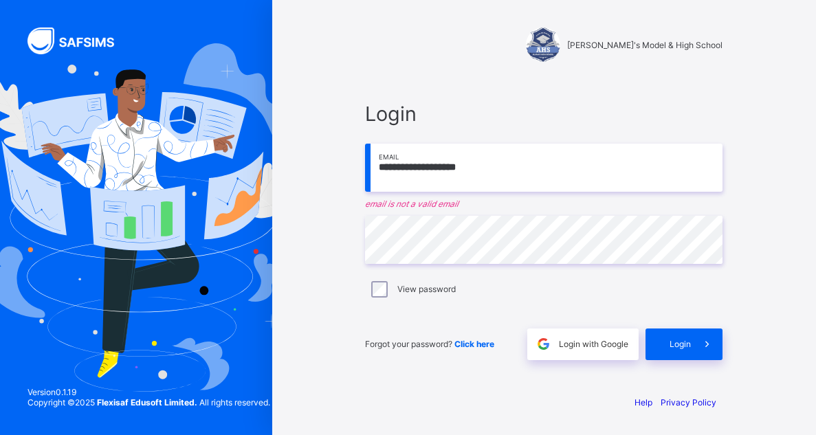  Describe the element at coordinates (147, 402) in the screenshot. I see `strong: Flexisaf Edusoft Limited.` at that location.